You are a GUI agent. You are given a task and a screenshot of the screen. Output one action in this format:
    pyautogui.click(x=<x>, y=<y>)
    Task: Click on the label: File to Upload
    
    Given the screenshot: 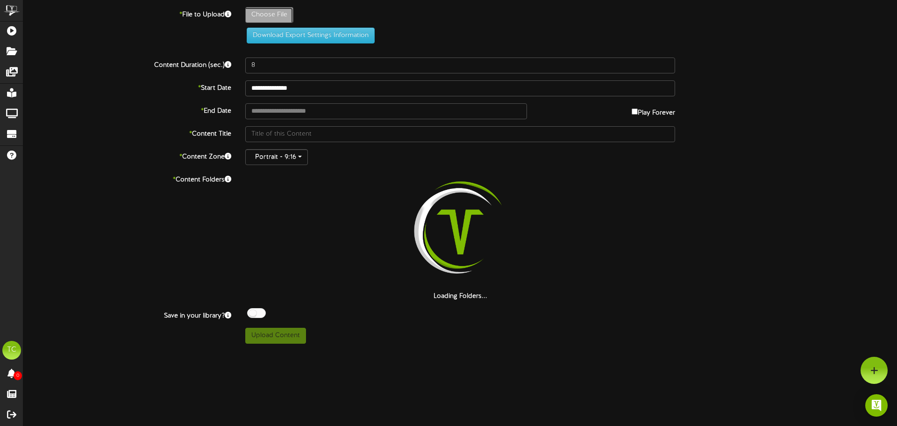 What is the action you would take?
    pyautogui.click(x=127, y=13)
    